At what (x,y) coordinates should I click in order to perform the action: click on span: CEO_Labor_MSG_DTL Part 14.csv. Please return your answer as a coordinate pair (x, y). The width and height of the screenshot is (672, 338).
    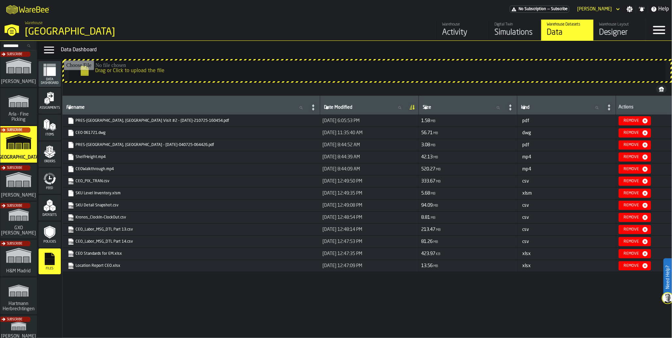
    Looking at the image, I should click on (191, 242).